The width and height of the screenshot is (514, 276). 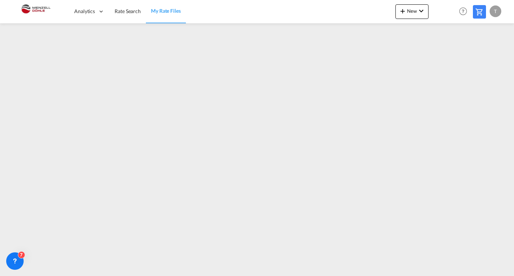 What do you see at coordinates (412, 12) in the screenshot?
I see `button: icon-plus 400-fgNewicon-chevron-down` at bounding box center [412, 12].